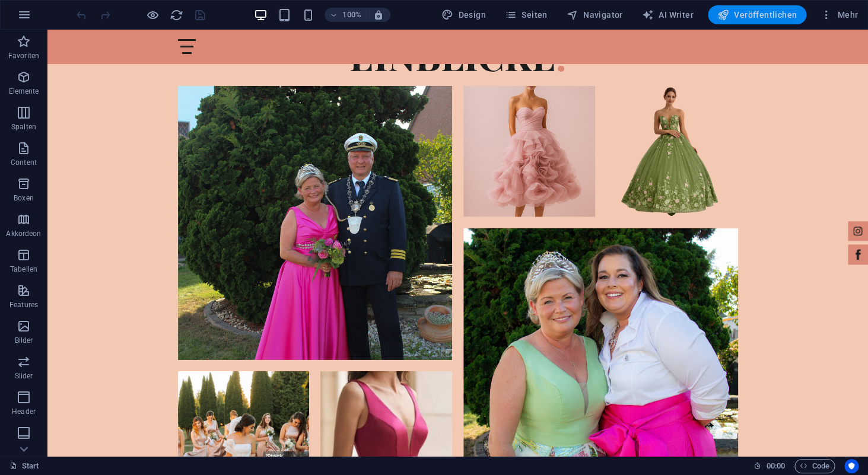  Describe the element at coordinates (815, 467) in the screenshot. I see `span: Code` at that location.